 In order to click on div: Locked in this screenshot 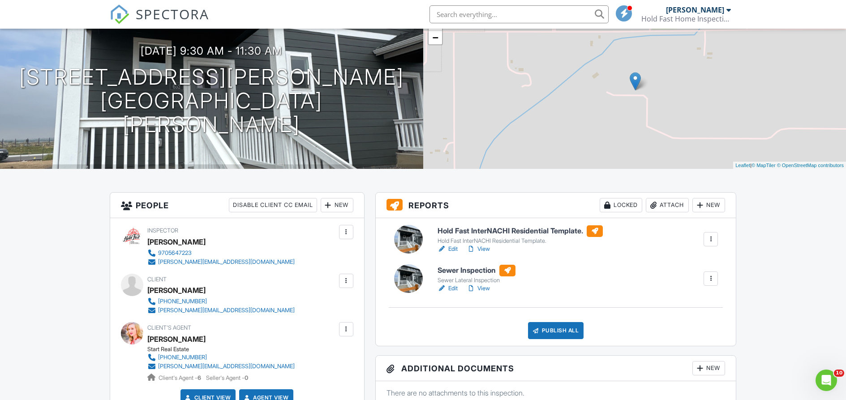, I will do `click(621, 205)`.